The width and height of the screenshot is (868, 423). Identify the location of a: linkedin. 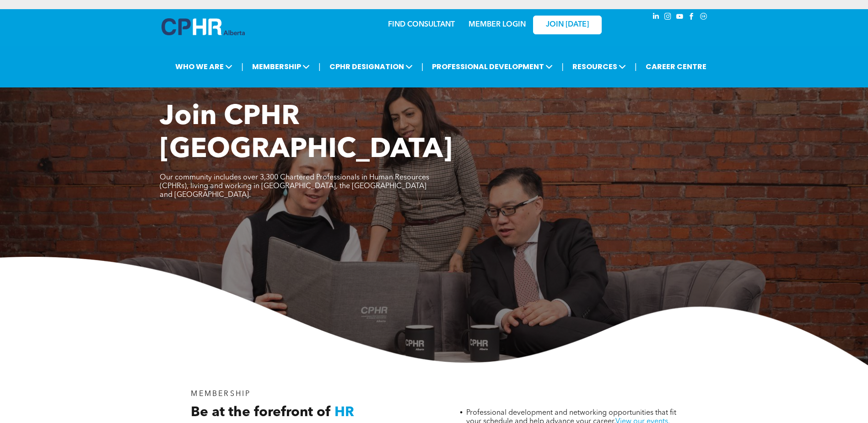
(656, 17).